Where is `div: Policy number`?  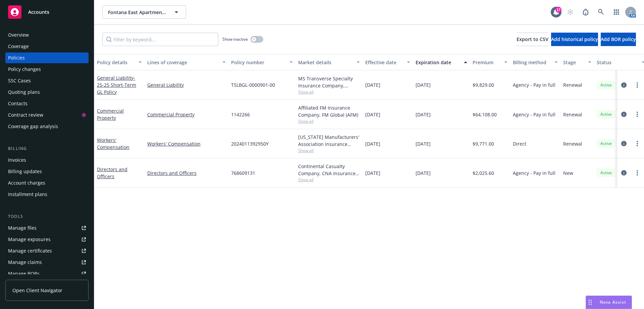
div: Policy number is located at coordinates (258, 62).